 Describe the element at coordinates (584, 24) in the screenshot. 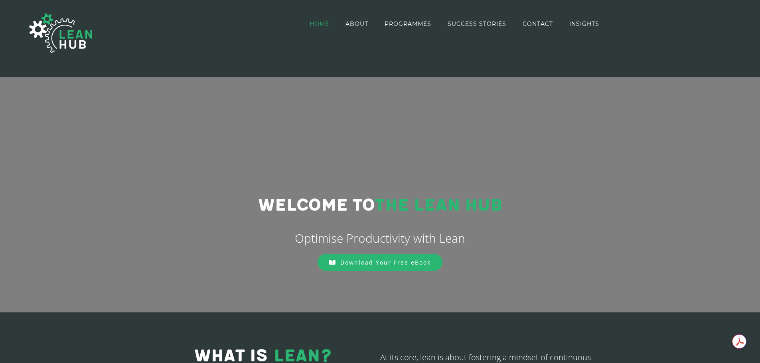

I see `a: INSIGHTS` at that location.